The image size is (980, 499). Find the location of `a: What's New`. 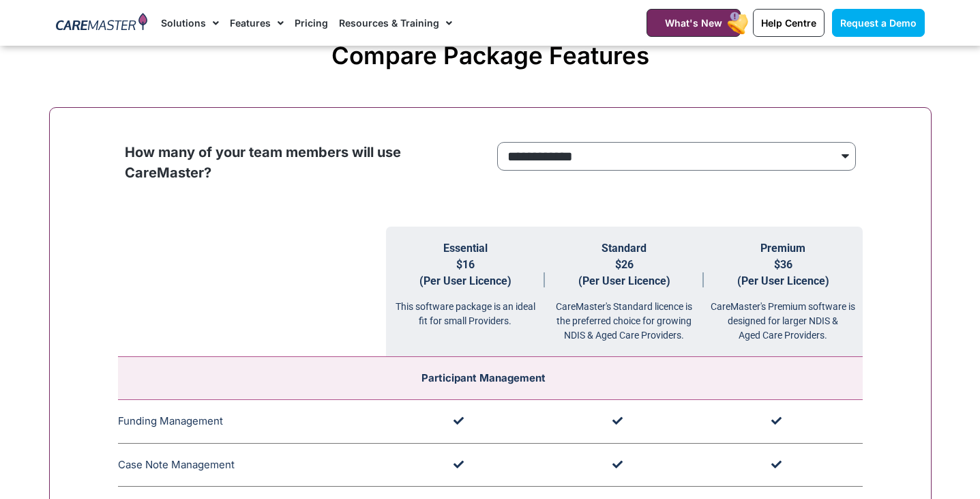

a: What's New is located at coordinates (694, 23).